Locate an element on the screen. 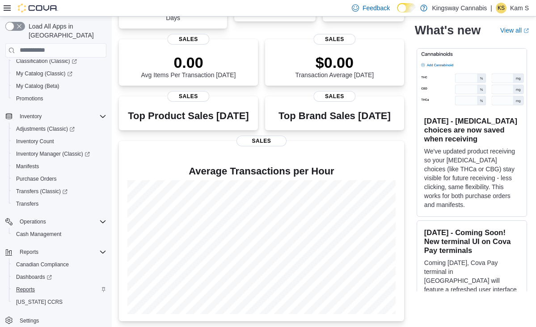 The height and width of the screenshot is (327, 536). p: 0.00 is located at coordinates (189, 63).